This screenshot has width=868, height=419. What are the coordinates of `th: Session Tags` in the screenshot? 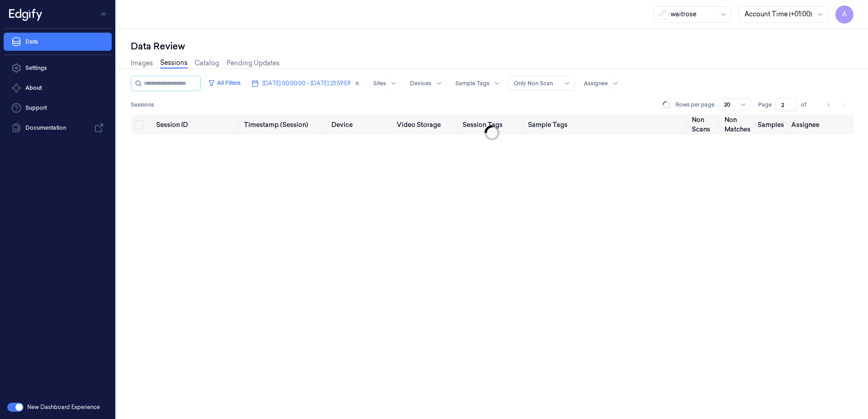 It's located at (492, 125).